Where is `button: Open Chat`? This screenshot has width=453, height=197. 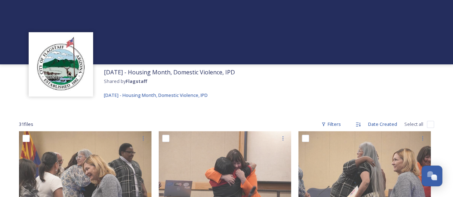 button: Open Chat is located at coordinates (432, 176).